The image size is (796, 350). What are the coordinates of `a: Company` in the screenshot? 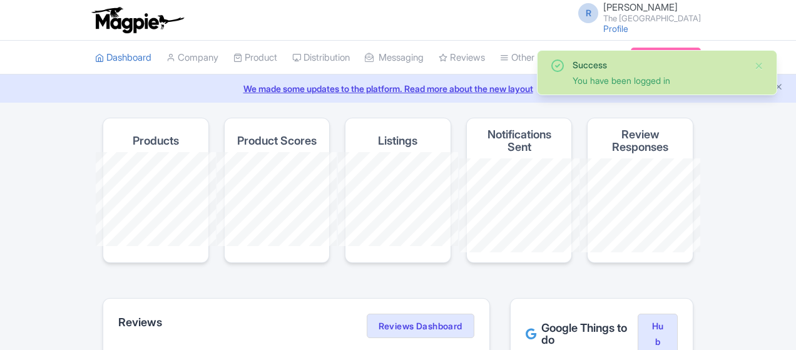 It's located at (192, 58).